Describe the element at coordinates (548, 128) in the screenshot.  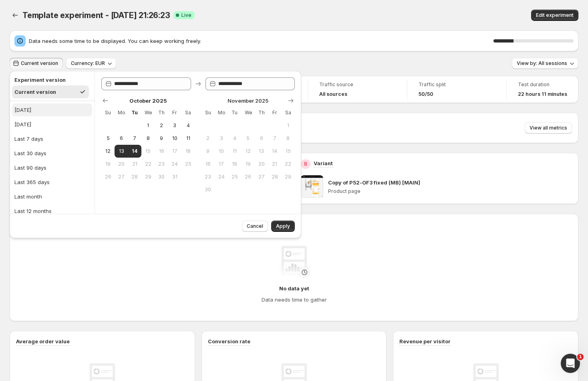
I see `button: View all metrics` at that location.